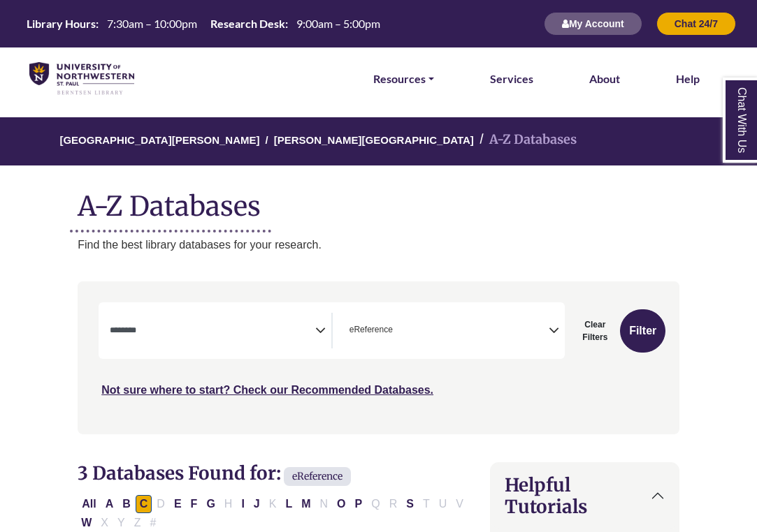  Describe the element at coordinates (289, 504) in the screenshot. I see `button: Filter Results L` at that location.